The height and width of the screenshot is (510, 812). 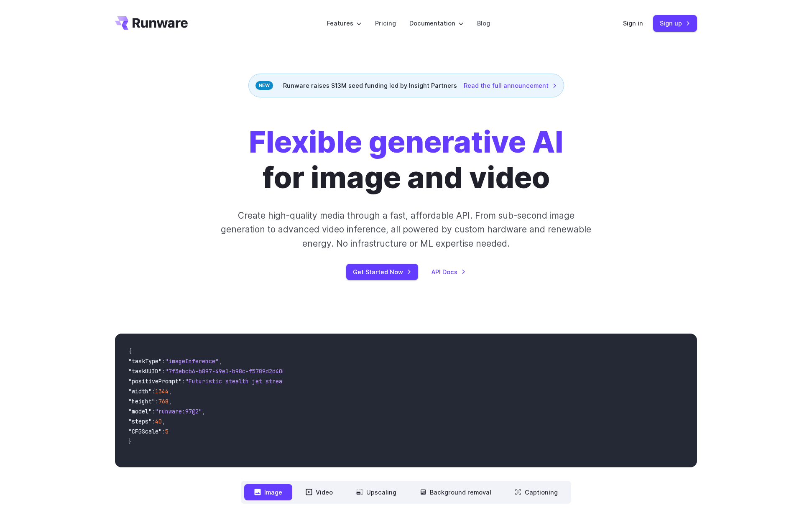 What do you see at coordinates (484, 23) in the screenshot?
I see `a: Blog` at bounding box center [484, 23].